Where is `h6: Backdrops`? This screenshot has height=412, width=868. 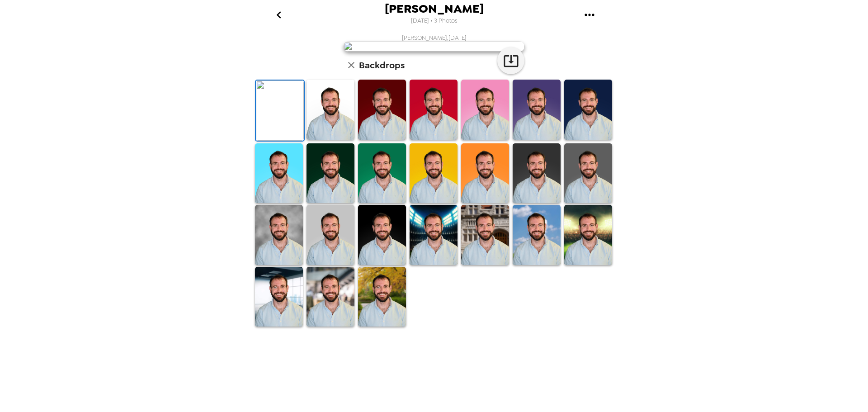 h6: Backdrops is located at coordinates (381, 65).